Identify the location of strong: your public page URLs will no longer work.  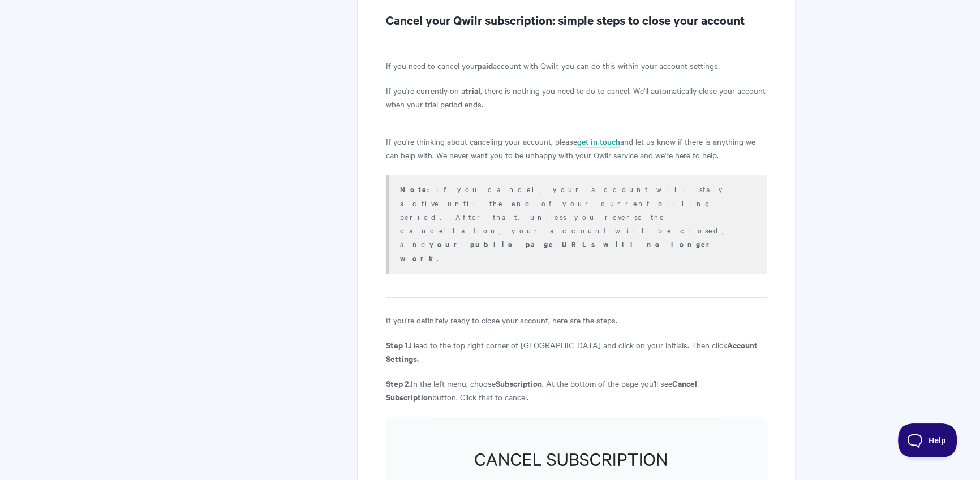
(557, 251).